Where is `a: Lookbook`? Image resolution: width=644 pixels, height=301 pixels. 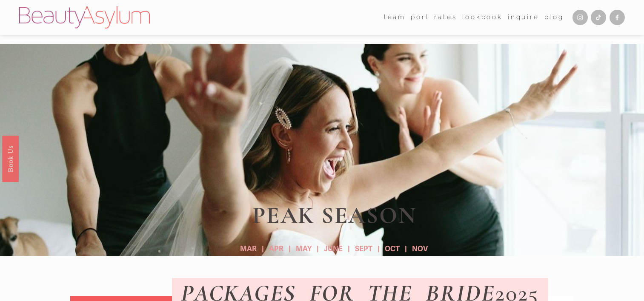 a: Lookbook is located at coordinates (482, 18).